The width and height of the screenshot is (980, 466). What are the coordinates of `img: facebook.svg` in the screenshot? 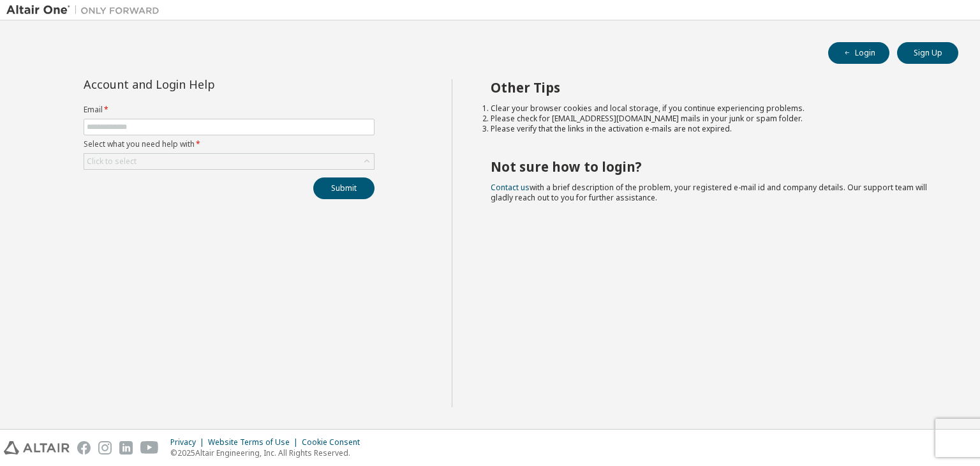 It's located at (84, 448).